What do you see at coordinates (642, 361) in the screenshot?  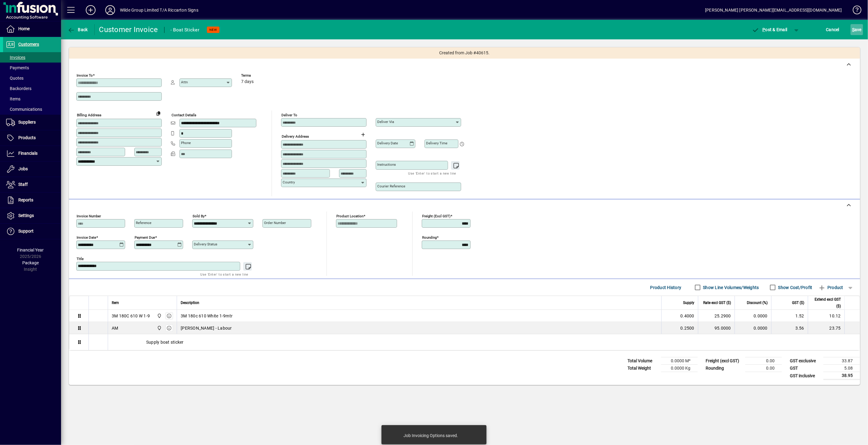 I see `td: Total Volume` at bounding box center [642, 361].